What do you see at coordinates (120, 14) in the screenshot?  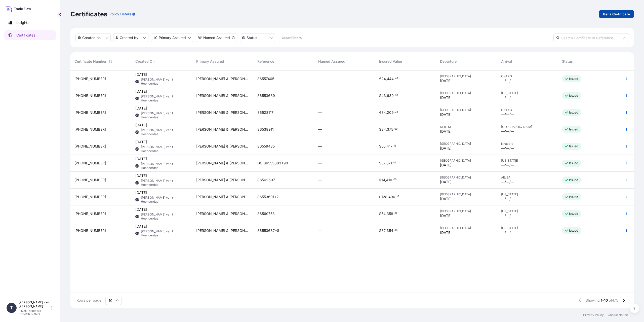 I see `p: Policy Details` at bounding box center [120, 14].